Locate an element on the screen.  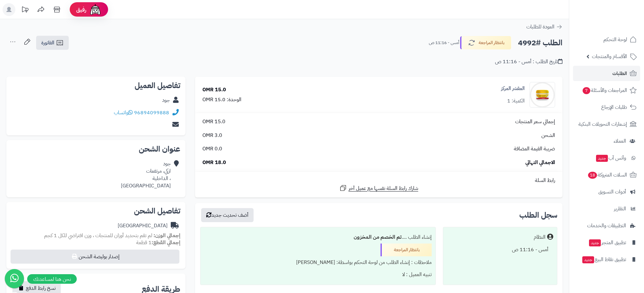
span: إجمالي سعر المنتجات is located at coordinates (535, 122).